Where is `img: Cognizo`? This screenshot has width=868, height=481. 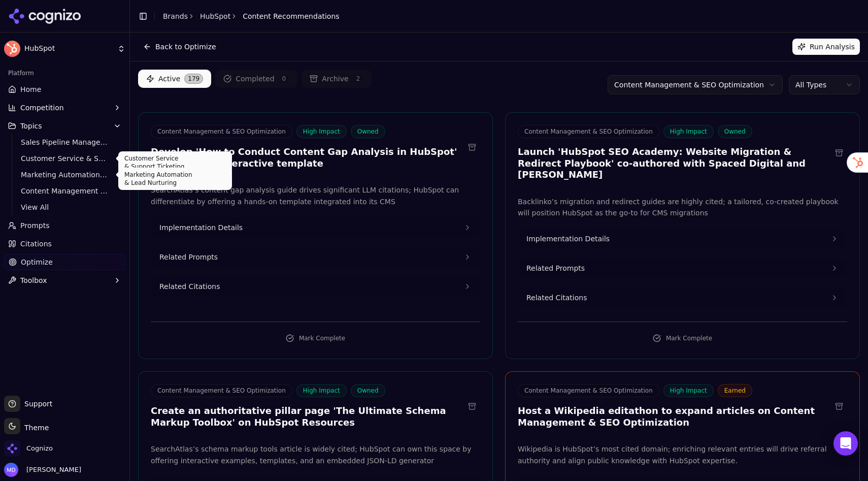 img: Cognizo is located at coordinates (12, 448).